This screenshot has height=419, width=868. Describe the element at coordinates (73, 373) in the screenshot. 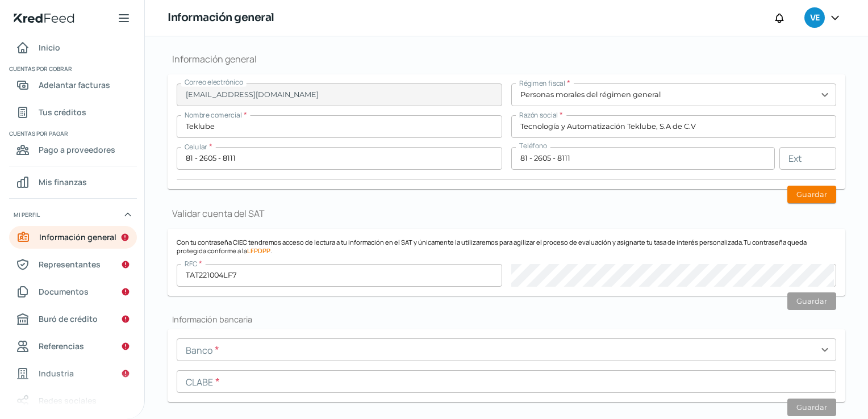

I see `a: Industria` at that location.